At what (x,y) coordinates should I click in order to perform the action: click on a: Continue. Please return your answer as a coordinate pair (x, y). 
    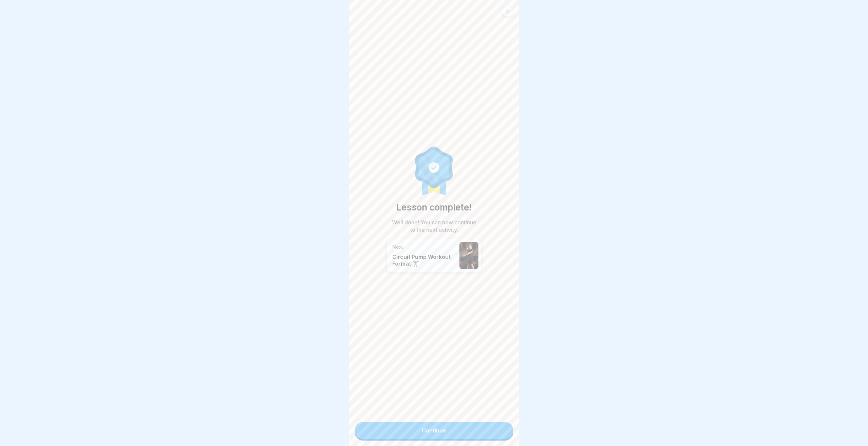
    Looking at the image, I should click on (434, 430).